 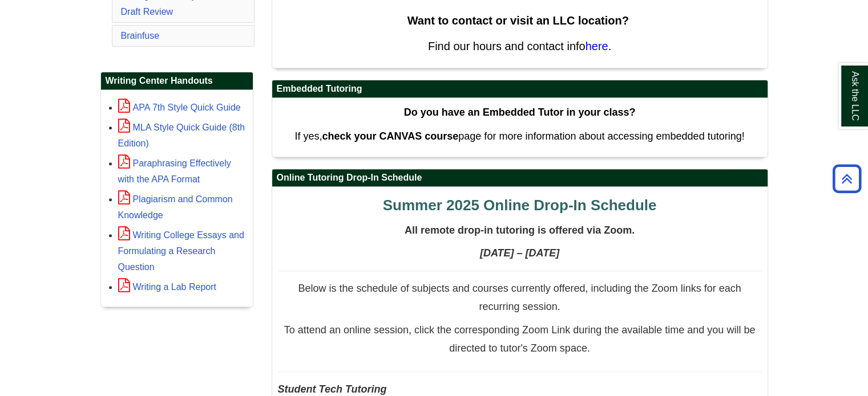 I want to click on strong: Do you have an Embedded Tutor in your class?, so click(x=520, y=112).